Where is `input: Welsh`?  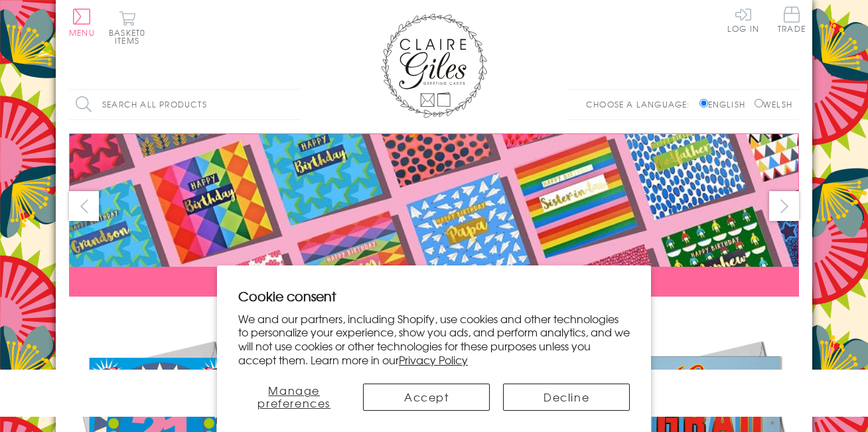
input: Welsh is located at coordinates (759, 103).